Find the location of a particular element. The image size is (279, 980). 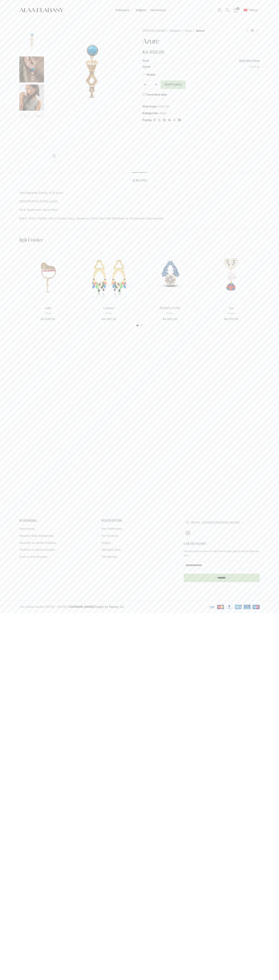

div: 2 / 4 is located at coordinates (32, 71).